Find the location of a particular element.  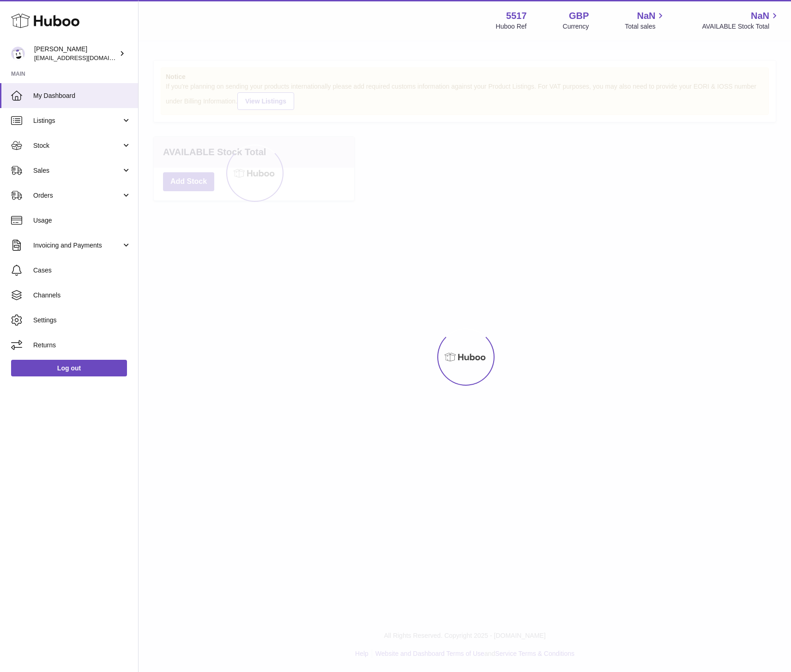

div: Huboo Ref is located at coordinates (511, 26).